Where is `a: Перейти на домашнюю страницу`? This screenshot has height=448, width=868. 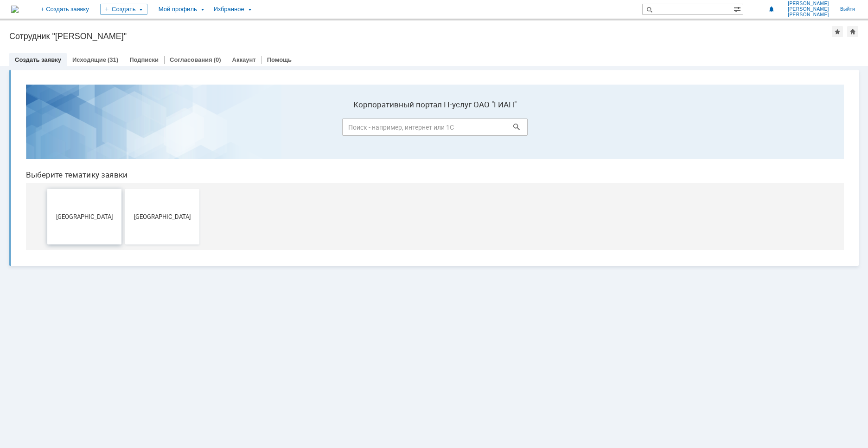 a: Перейти на домашнюю страницу is located at coordinates (15, 9).